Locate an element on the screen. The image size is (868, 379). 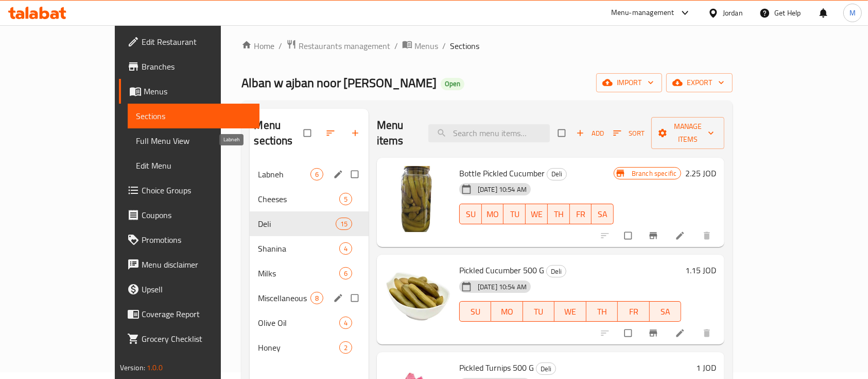
img: Bottle Pickled Cucumber is located at coordinates (418, 199).